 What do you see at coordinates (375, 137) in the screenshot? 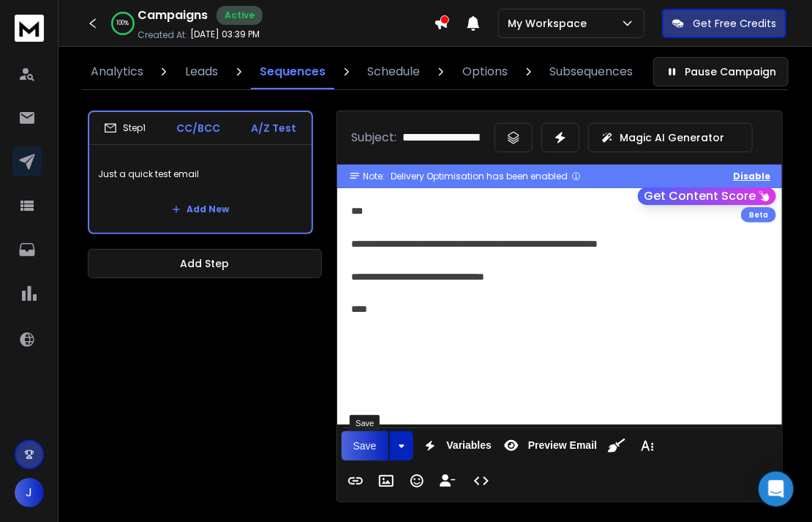
I see `p: Subject:` at bounding box center [375, 137].